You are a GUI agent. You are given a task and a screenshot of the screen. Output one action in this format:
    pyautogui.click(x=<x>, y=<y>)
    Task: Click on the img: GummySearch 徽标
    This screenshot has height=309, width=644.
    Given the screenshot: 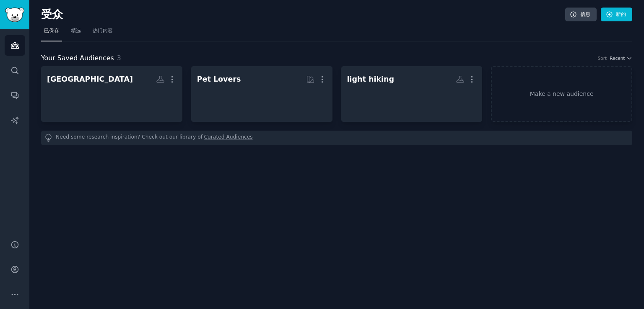 What is the action you would take?
    pyautogui.click(x=15, y=15)
    